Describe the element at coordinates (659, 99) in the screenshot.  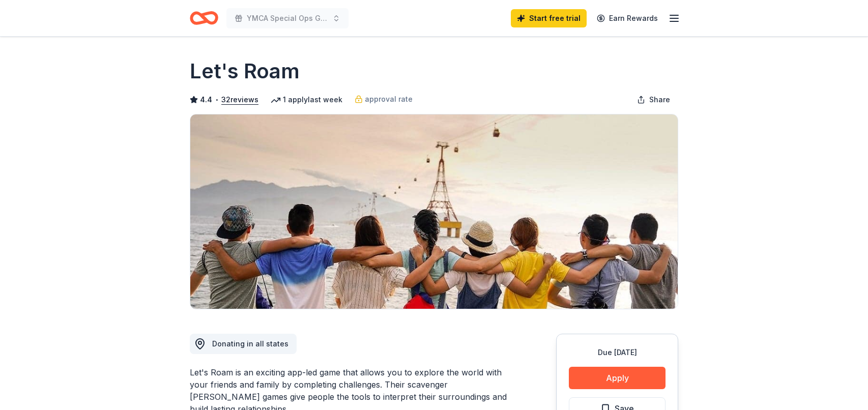
I see `span: Share` at that location.